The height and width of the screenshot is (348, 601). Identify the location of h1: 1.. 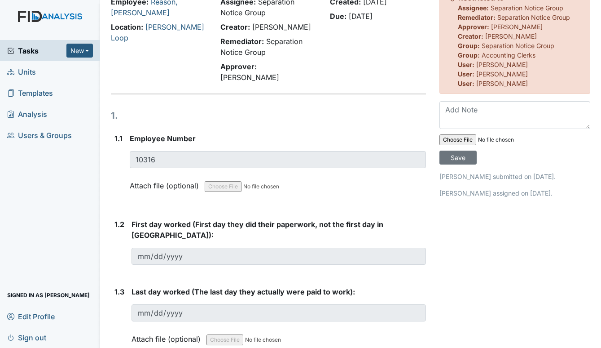
(269, 115).